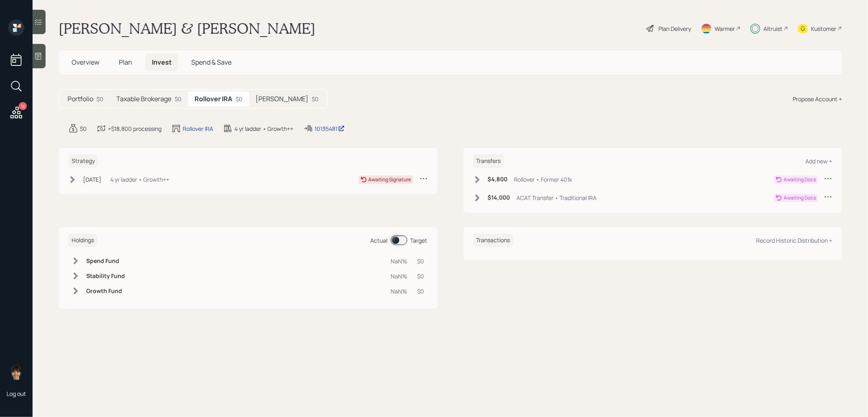  What do you see at coordinates (17, 372) in the screenshot?
I see `img: treva-nostdahl-headshot.png` at bounding box center [17, 372].